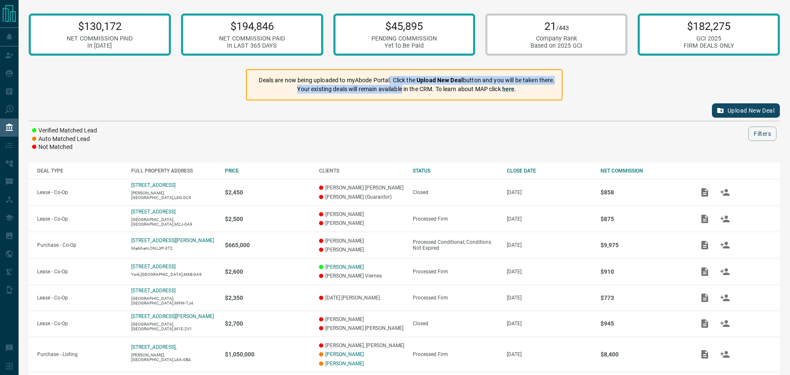  Describe the element at coordinates (80, 355) in the screenshot. I see `p: Purchase - Listing` at that location.